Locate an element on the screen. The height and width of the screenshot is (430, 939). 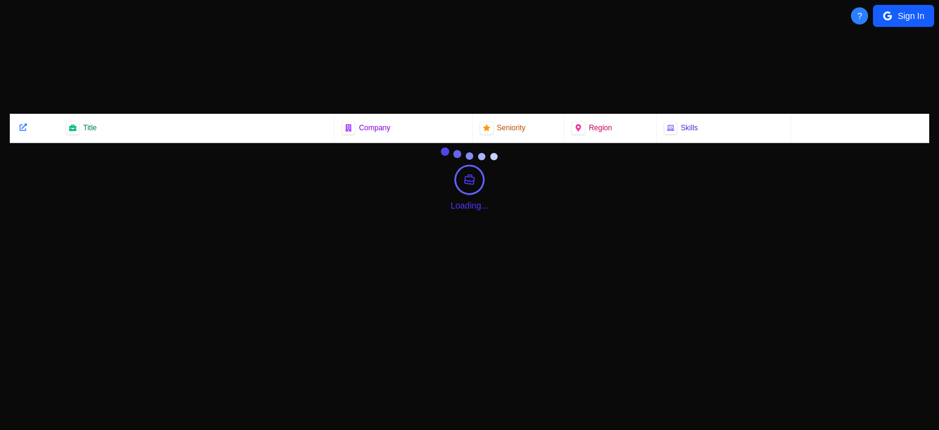
span: Title is located at coordinates (90, 128).